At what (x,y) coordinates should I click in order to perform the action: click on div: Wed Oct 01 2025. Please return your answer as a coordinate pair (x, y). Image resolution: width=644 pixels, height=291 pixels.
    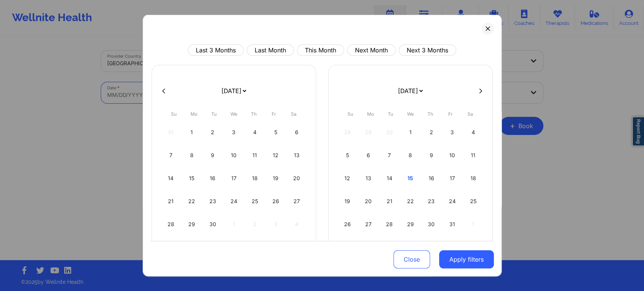
    Looking at the image, I should click on (410, 133).